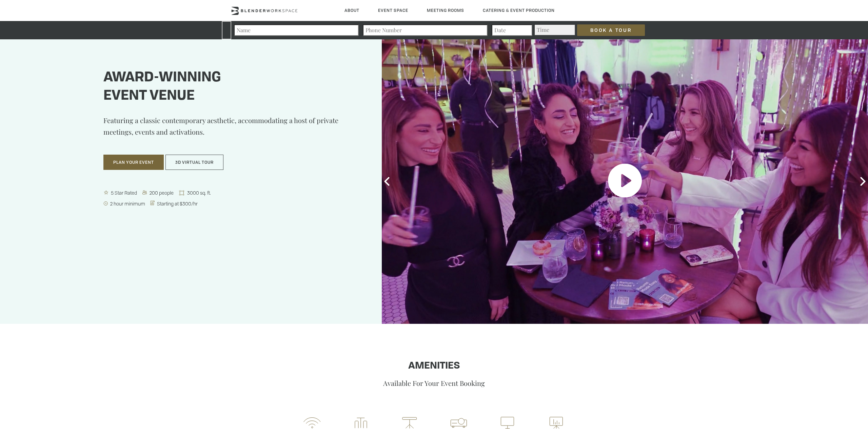 This screenshot has width=868, height=433. I want to click on span: 200 people, so click(161, 193).